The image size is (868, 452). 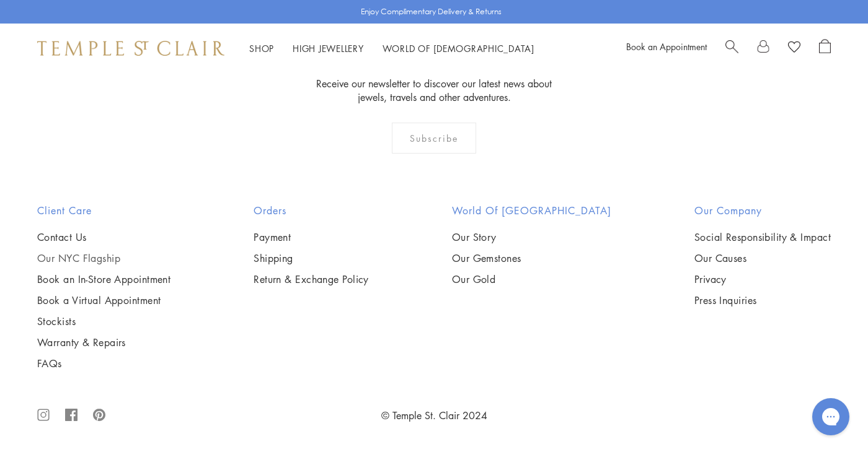 I want to click on nav: Main navigation, so click(x=392, y=48).